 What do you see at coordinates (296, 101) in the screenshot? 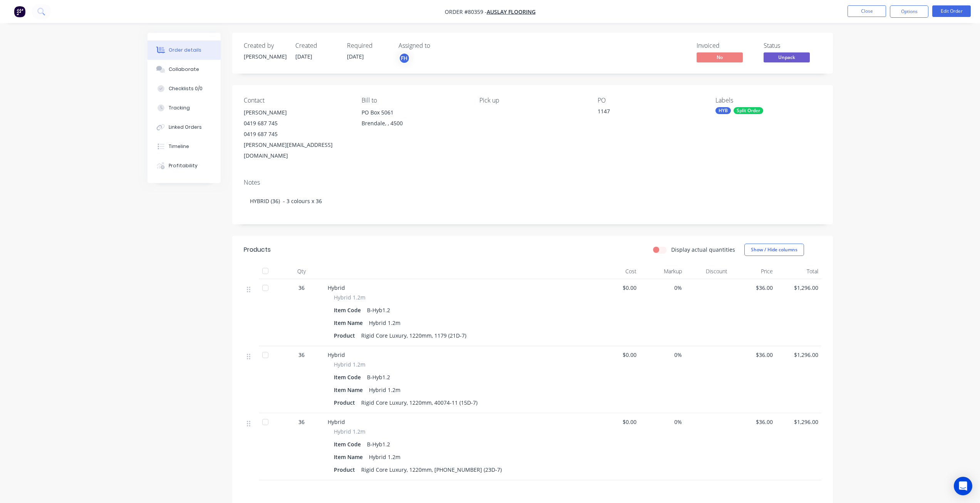
I see `div: Contact` at bounding box center [296, 101].